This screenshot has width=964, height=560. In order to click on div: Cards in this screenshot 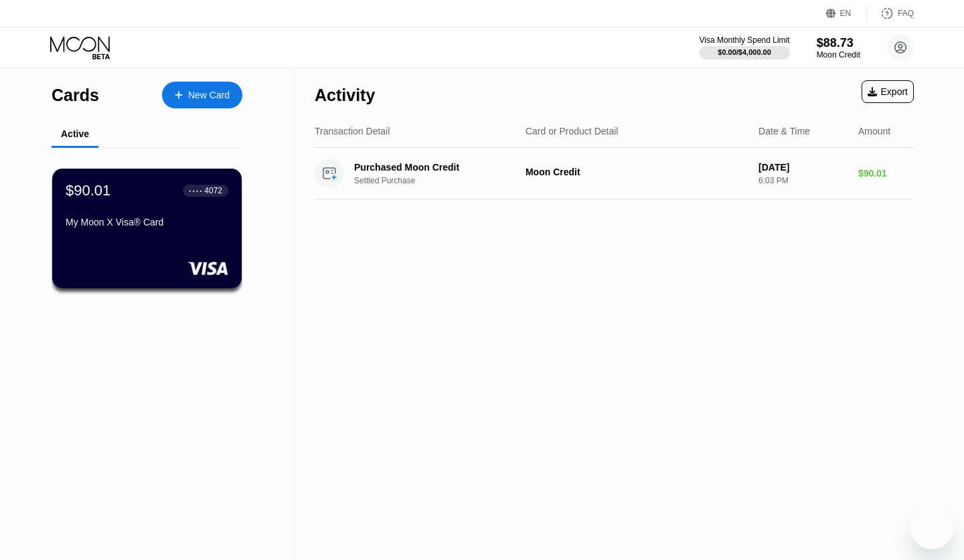, I will do `click(75, 95)`.